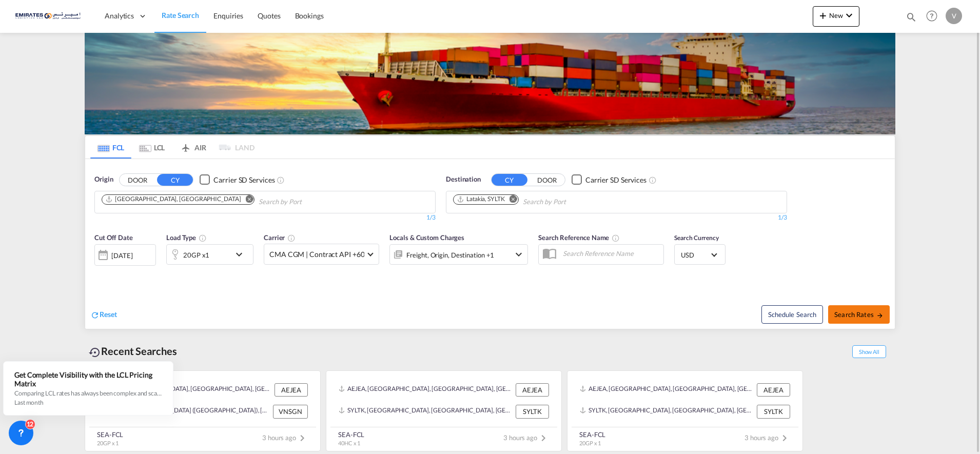 This screenshot has height=454, width=980. Describe the element at coordinates (307, 202) in the screenshot. I see `input: Chips input.` at that location.